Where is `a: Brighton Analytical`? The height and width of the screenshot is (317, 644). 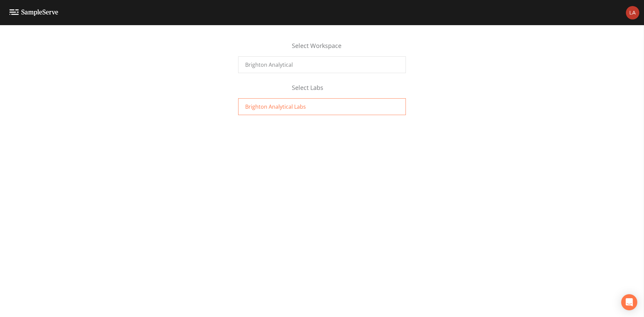
a: Brighton Analytical is located at coordinates (322, 65).